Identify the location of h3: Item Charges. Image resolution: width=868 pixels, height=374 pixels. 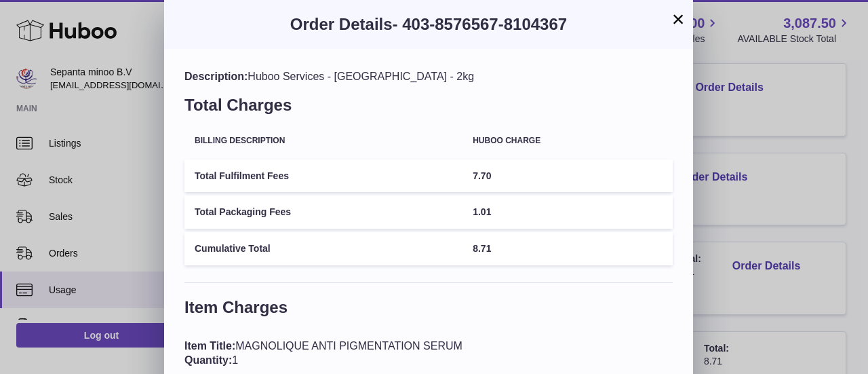
(429, 311).